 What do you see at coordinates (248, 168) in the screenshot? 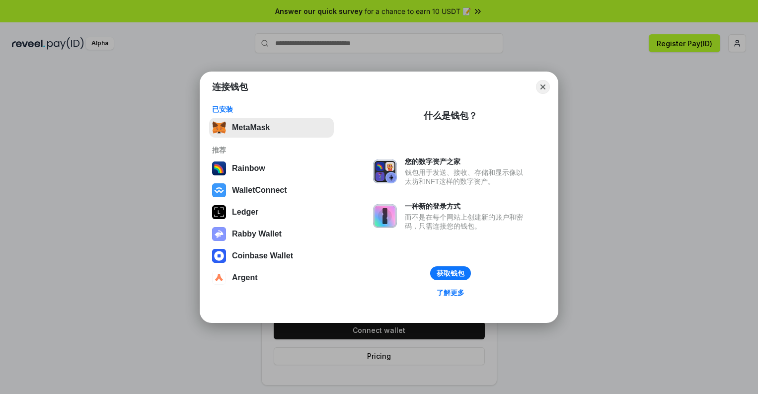
I see `div: Rainbow` at bounding box center [248, 168].